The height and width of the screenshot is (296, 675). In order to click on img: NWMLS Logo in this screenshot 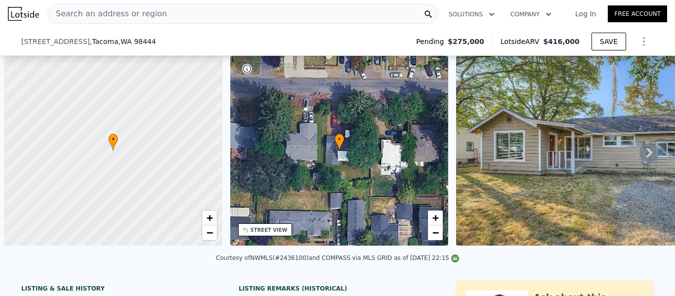, I will do `click(455, 258)`.